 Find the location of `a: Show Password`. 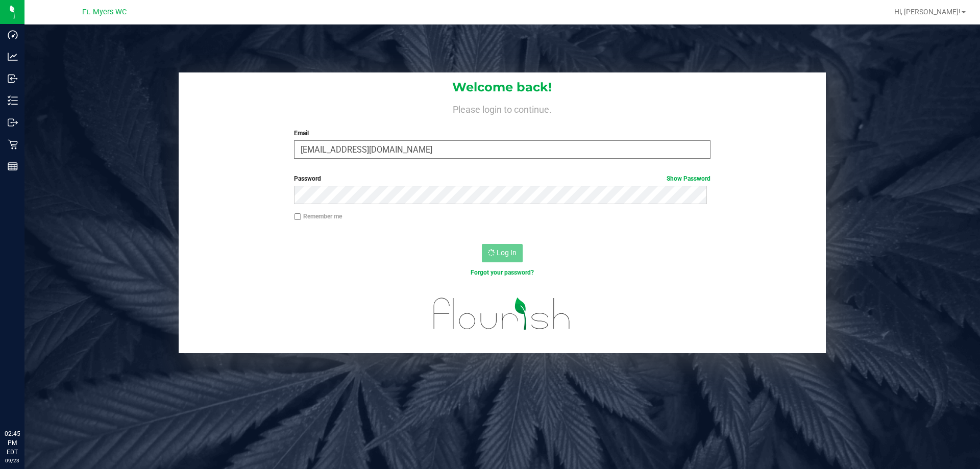

a: Show Password is located at coordinates (689, 179).